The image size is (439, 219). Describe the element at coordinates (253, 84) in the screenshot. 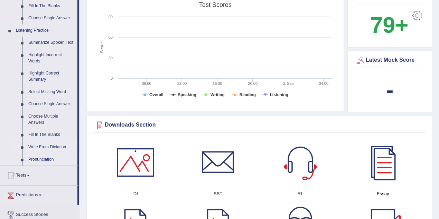

I see `text: 20:00` at that location.